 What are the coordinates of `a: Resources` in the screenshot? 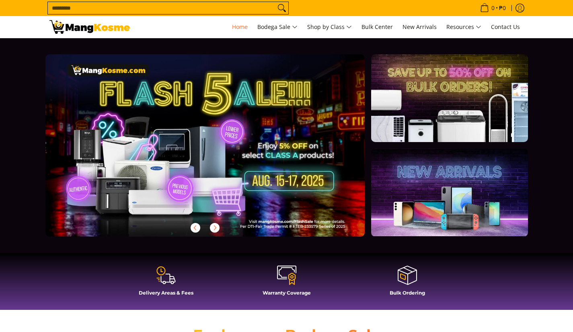 It's located at (463, 27).